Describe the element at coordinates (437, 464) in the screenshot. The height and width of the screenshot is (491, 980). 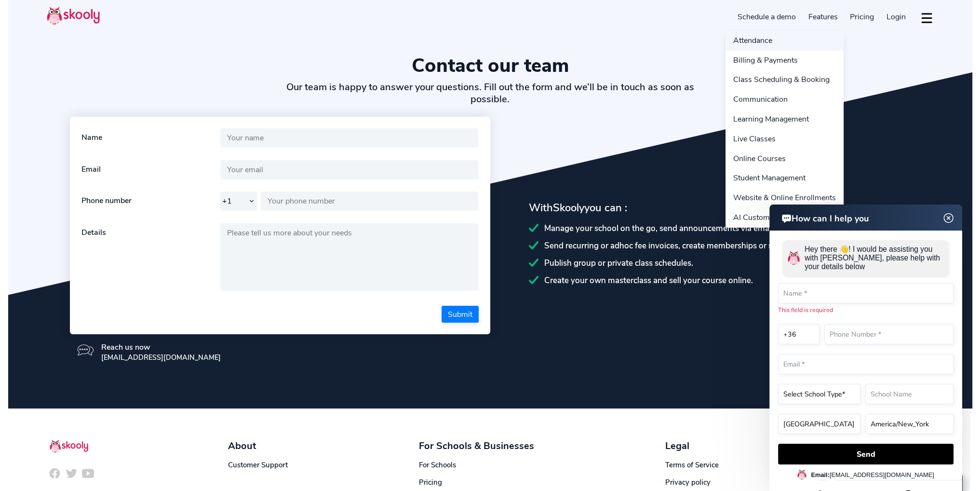
I see `a: For Schools` at that location.